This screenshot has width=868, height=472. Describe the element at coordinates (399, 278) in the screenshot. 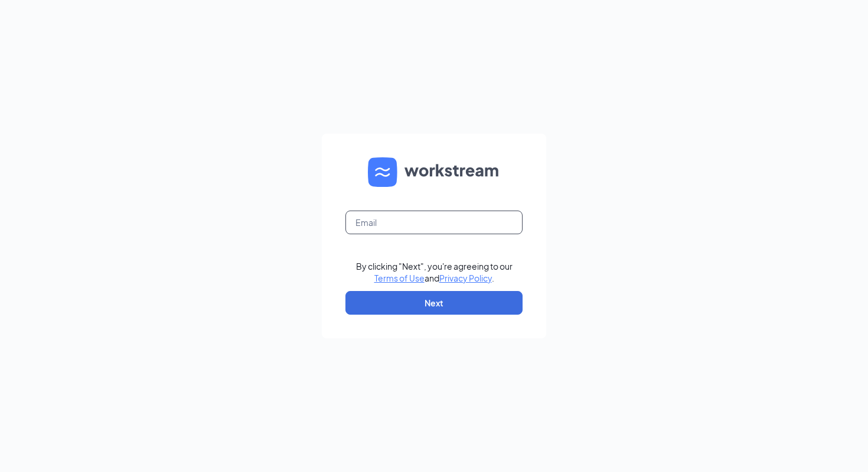

I see `a: Terms of Use` at that location.